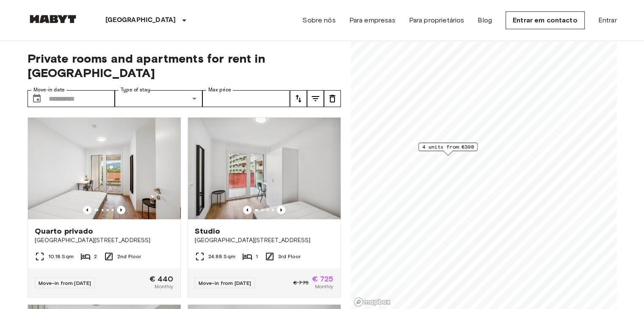 The image size is (644, 309). What do you see at coordinates (135, 90) in the screenshot?
I see `label: Type of stay` at bounding box center [135, 90].